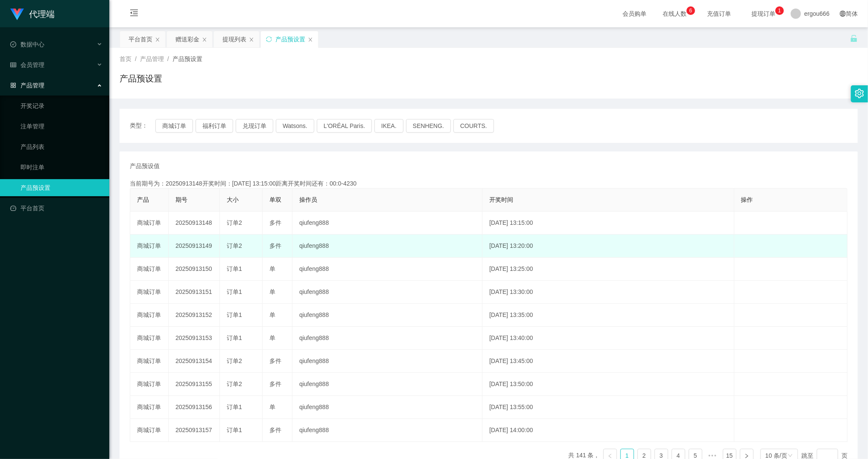  I want to click on span: 期号, so click(181, 200).